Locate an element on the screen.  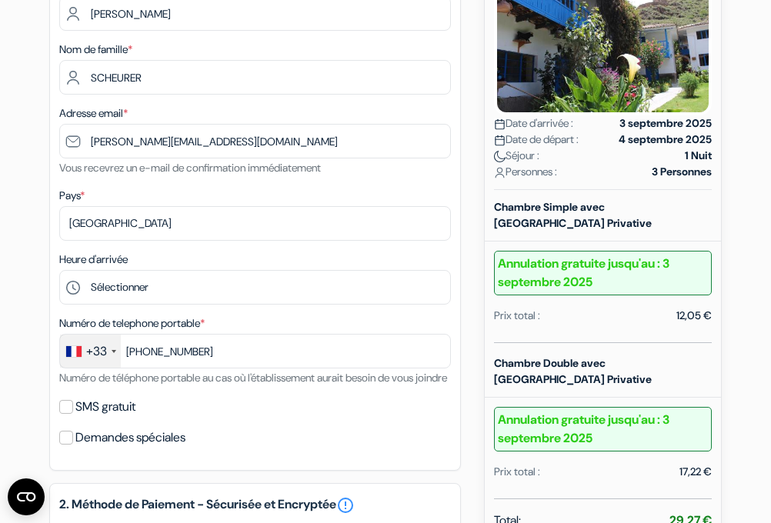
label: Numéro de telephone portable is located at coordinates (132, 323).